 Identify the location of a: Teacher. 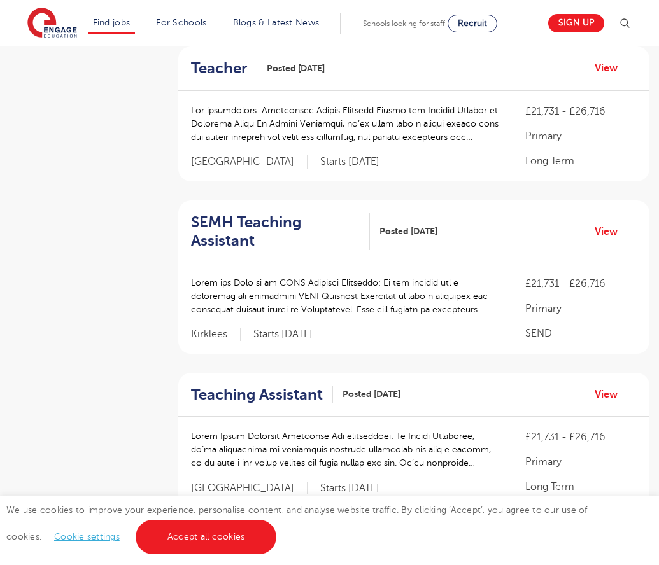
(224, 68).